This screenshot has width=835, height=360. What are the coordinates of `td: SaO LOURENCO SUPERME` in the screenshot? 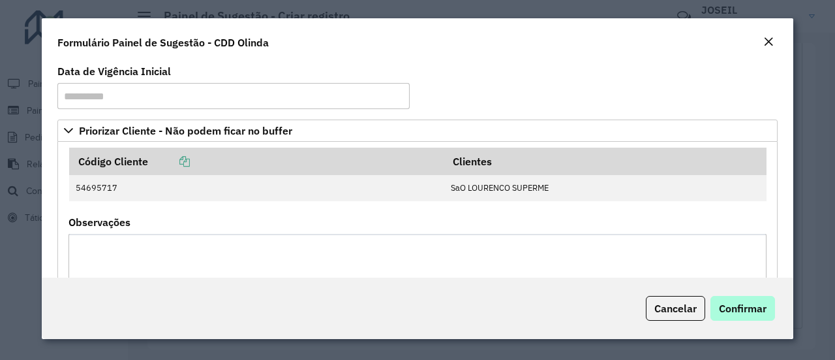 It's located at (605, 188).